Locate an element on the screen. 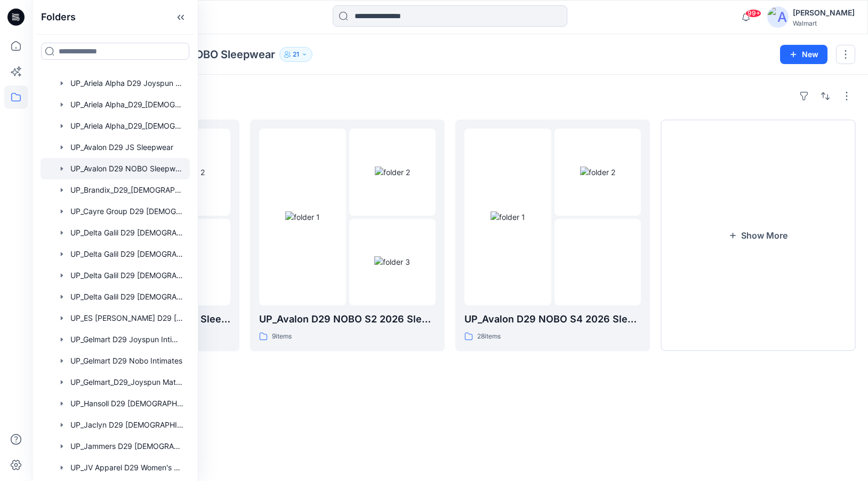 The image size is (868, 481). p: UP_Avalon D29 NOBO S2 2026 Sleepwear is located at coordinates (347, 319).